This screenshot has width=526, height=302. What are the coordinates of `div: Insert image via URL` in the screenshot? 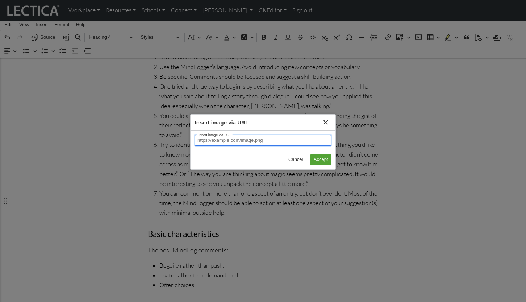 It's located at (263, 142).